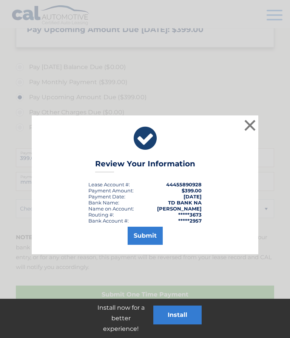 Image resolution: width=290 pixels, height=338 pixels. Describe the element at coordinates (109, 184) in the screenshot. I see `div: Lease Account #:` at that location.